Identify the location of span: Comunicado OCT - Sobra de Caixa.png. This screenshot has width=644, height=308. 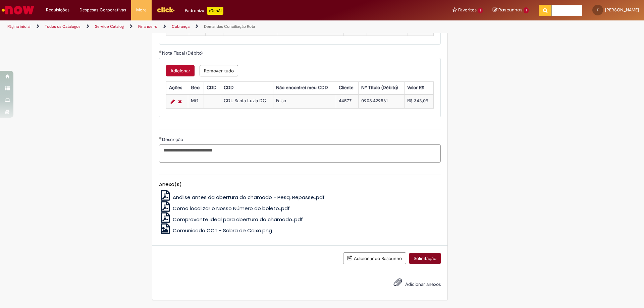
(223, 231).